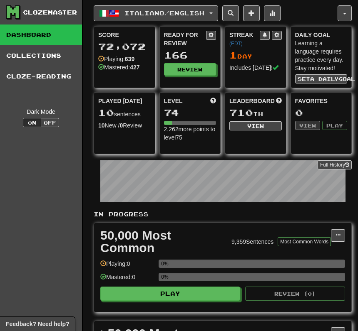 The width and height of the screenshot is (358, 331). Describe the element at coordinates (304, 242) in the screenshot. I see `button: Most Common Words` at that location.